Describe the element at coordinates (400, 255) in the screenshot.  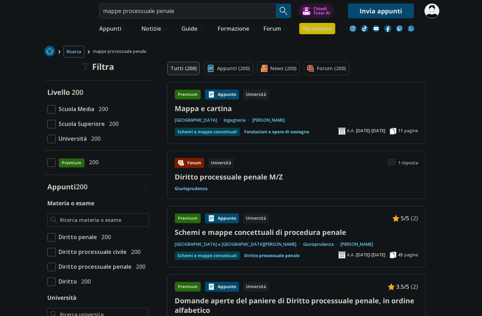
I see `span: 45` at that location.